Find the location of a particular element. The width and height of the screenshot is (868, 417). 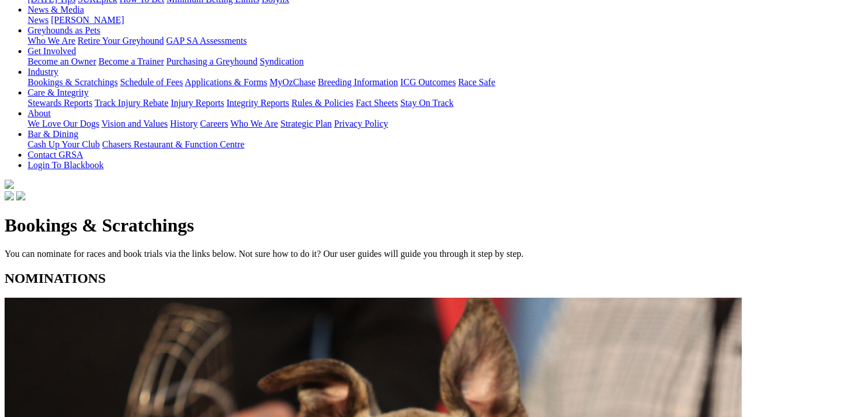

a: Careers is located at coordinates (214, 123).